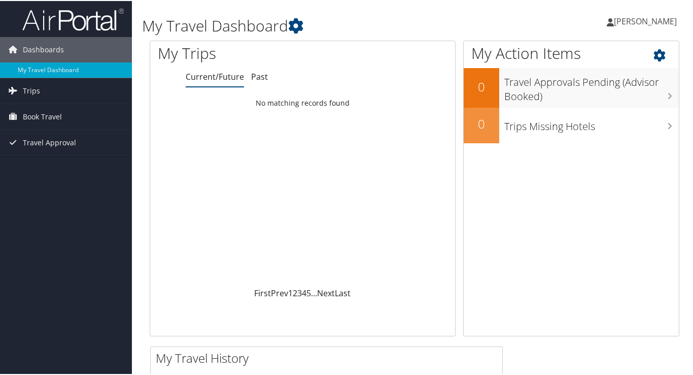 The image size is (693, 375). I want to click on h2: My Travel History, so click(329, 357).